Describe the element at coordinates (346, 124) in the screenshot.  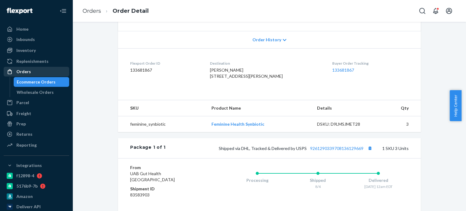
I see `div: DSKU: D9LMSJMET28` at that location.